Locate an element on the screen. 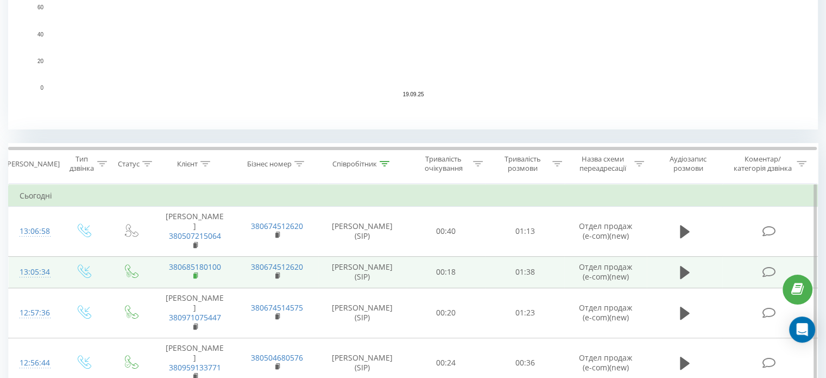  td: 01:38 is located at coordinates (525, 272).